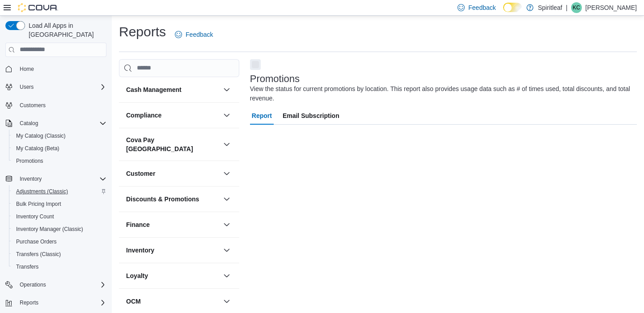  Describe the element at coordinates (35, 217) in the screenshot. I see `a: Inventory Count` at that location.